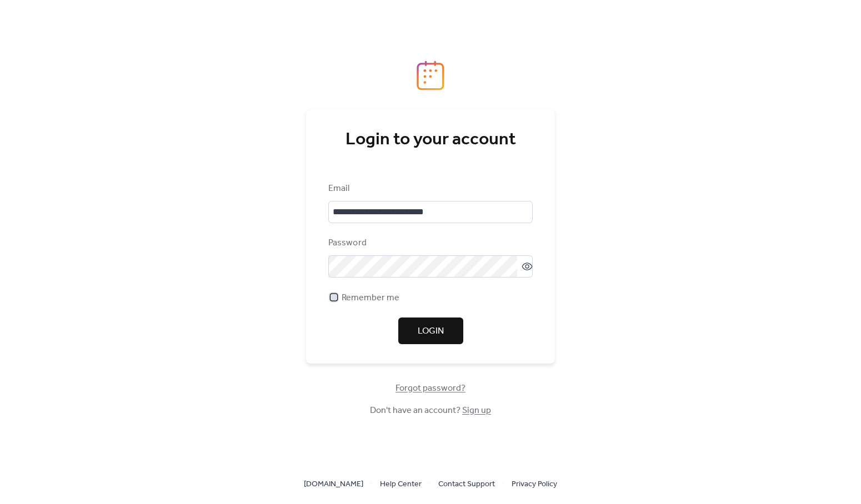 This screenshot has width=861, height=504. I want to click on span: Contact Support, so click(467, 484).